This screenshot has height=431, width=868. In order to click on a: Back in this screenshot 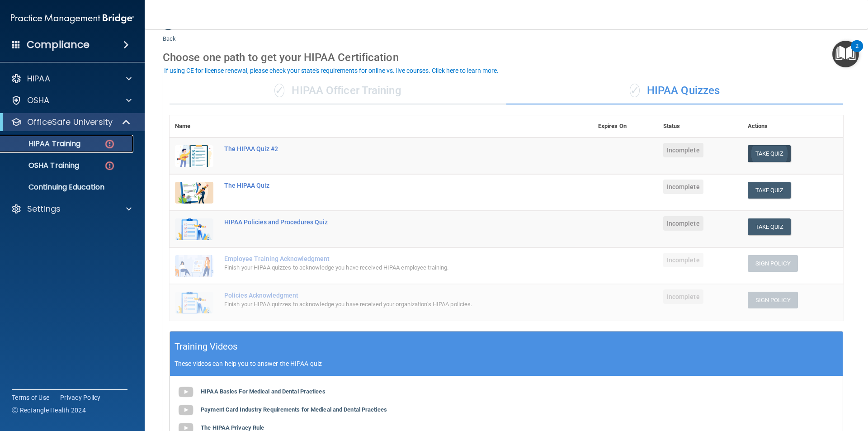, I will do `click(169, 33)`.